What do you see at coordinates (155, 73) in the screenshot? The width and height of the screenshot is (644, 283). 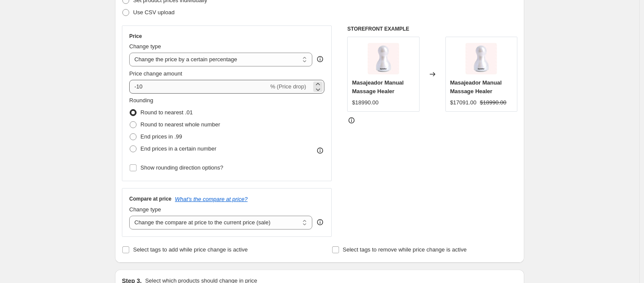 I see `span: Price change amount` at bounding box center [155, 73].